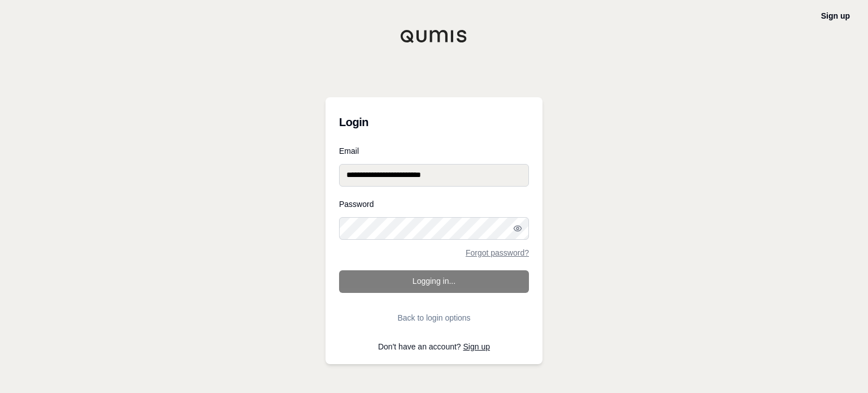  What do you see at coordinates (434, 151) in the screenshot?
I see `label: Email` at bounding box center [434, 151].